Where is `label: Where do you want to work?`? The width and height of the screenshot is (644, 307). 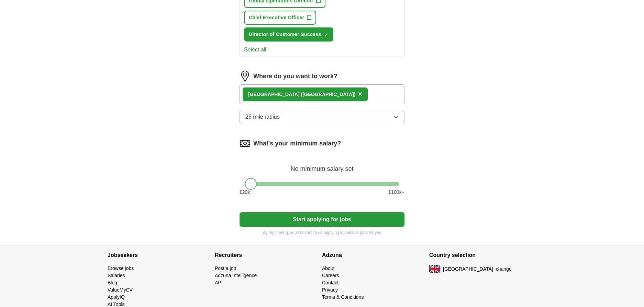 label: Where do you want to work? is located at coordinates (295, 76).